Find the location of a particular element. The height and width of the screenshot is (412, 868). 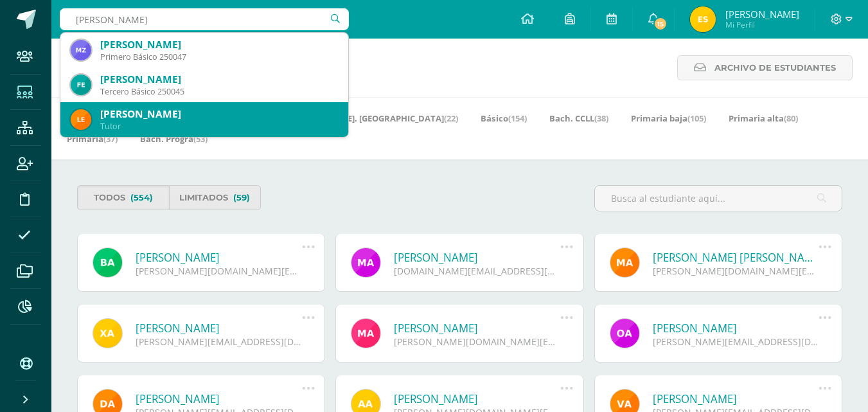

a: Bach. Progra(53) is located at coordinates (173, 139).